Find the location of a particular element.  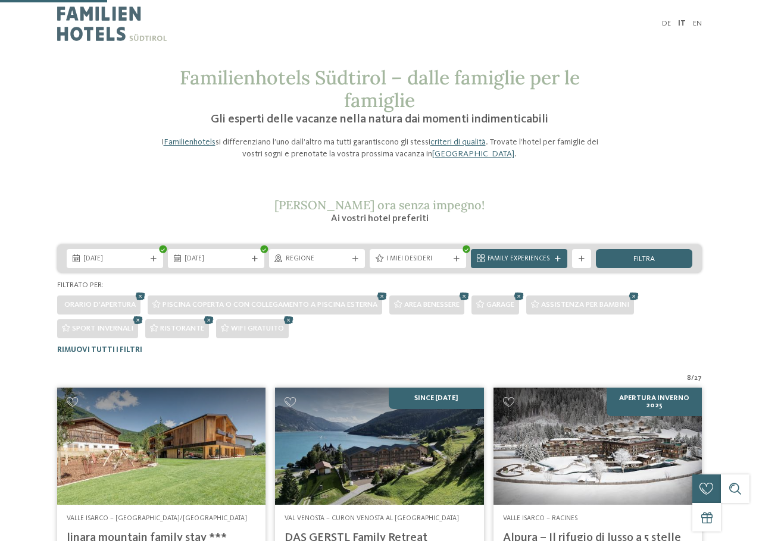

span: Family Experiences is located at coordinates (519, 259).